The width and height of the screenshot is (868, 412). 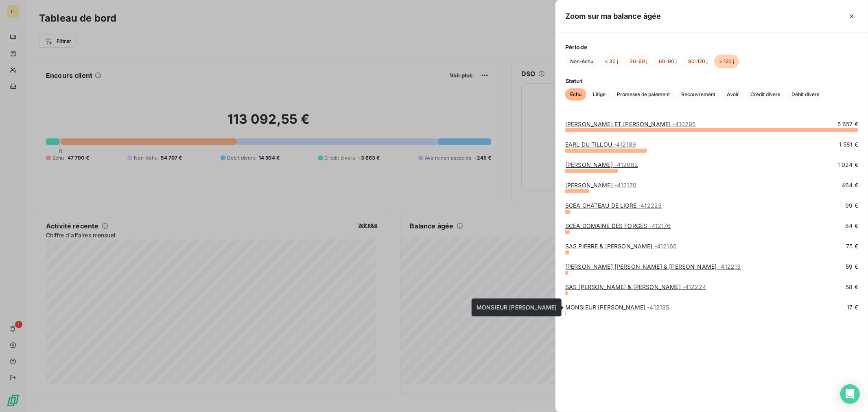 I want to click on a: SCEA DOMAINE DES FORGES, so click(x=618, y=226).